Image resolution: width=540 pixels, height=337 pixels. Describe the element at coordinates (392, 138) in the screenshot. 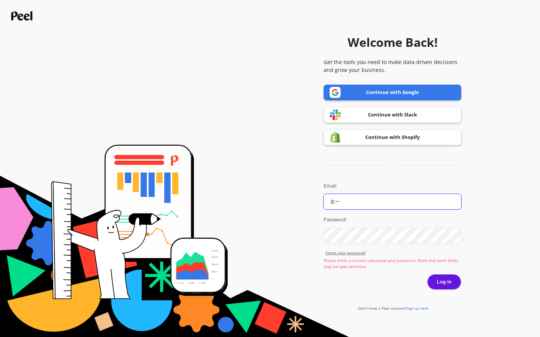

I see `a: Continue with Shopify` at that location.